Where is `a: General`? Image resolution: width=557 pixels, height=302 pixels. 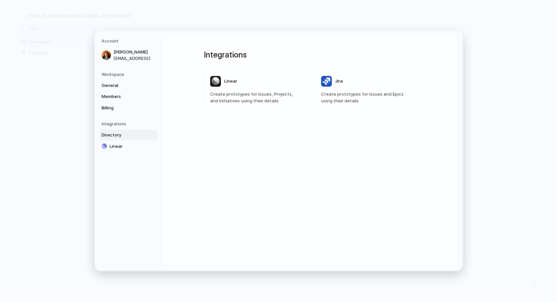
a: General is located at coordinates (129, 86).